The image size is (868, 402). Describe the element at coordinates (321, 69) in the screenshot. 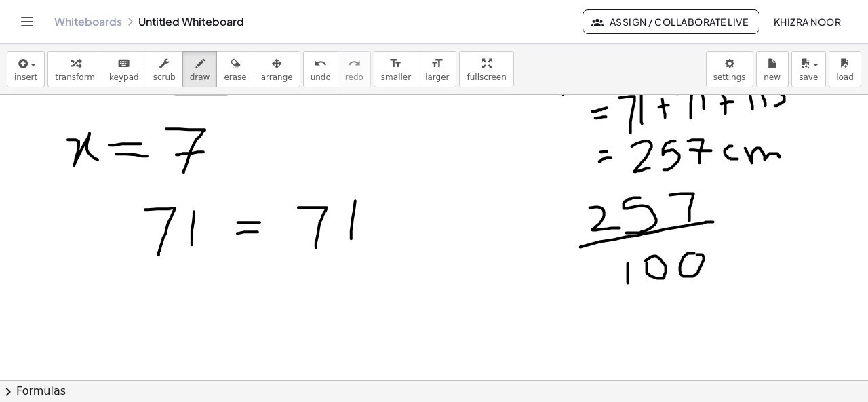

I see `button: undoundo` at that location.